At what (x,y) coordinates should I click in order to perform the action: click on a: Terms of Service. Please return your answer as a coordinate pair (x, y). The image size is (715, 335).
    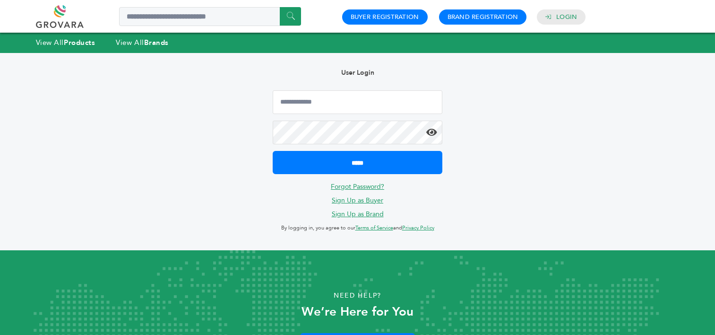
    Looking at the image, I should click on (374, 227).